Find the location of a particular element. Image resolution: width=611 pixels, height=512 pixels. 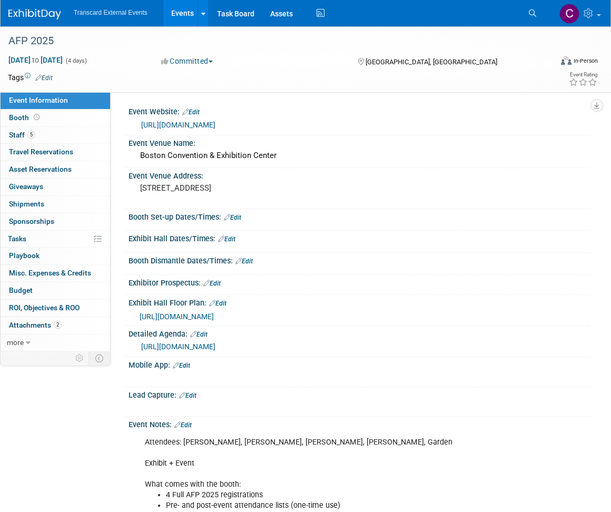

a: Travel Reservations is located at coordinates (55, 152).